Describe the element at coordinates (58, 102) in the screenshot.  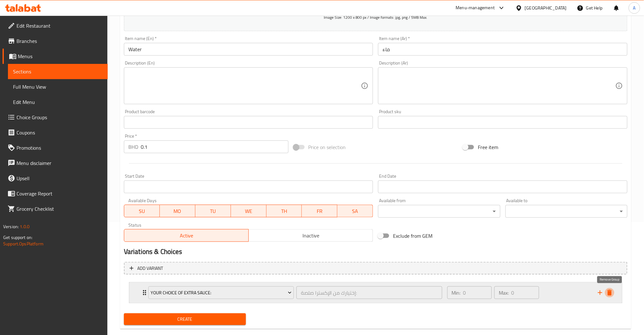
I see `span: Edit Menu` at that location.